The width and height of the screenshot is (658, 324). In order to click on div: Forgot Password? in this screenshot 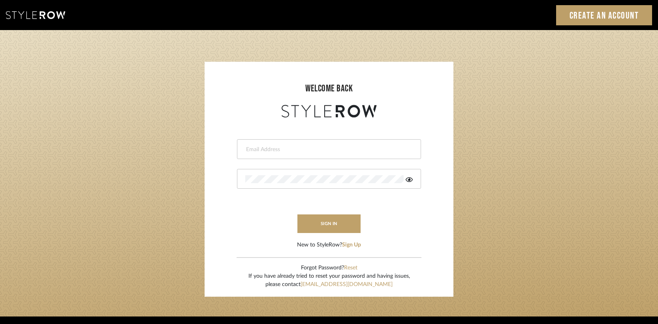, I will do `click(329, 268)`.